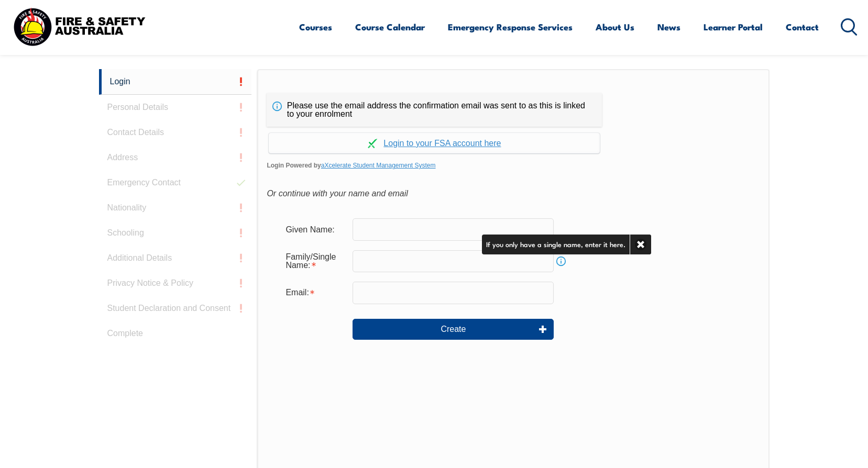 This screenshot has height=468, width=868. What do you see at coordinates (389, 27) in the screenshot?
I see `a: Course Calendar` at bounding box center [389, 27].